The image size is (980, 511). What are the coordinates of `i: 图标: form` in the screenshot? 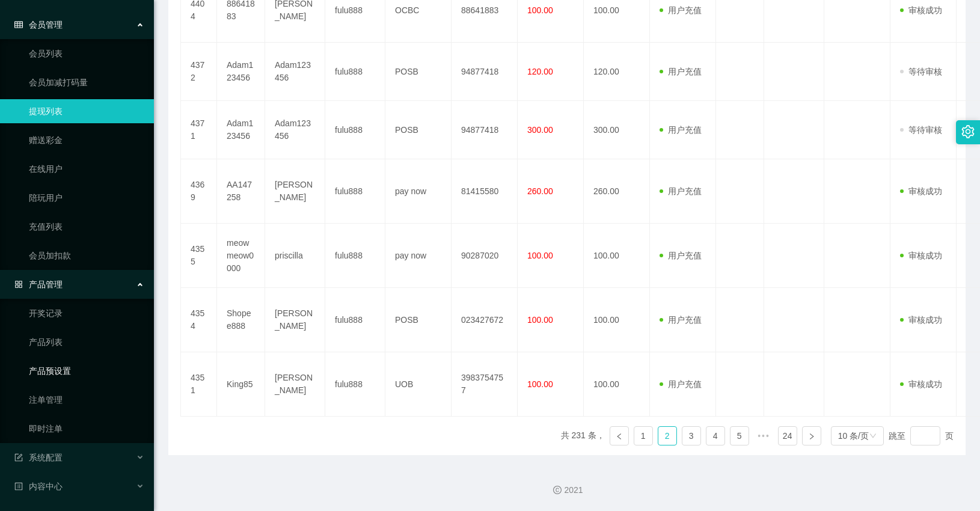 It's located at (19, 457).